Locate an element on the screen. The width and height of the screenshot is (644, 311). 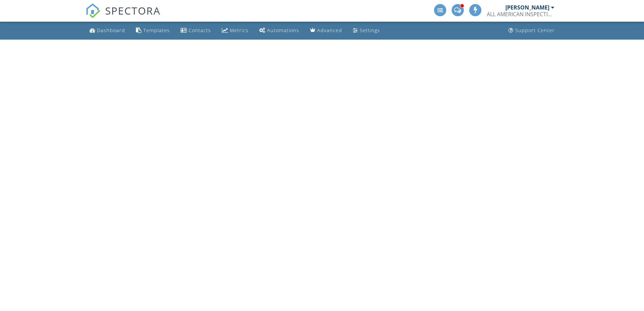
div: Metrics is located at coordinates (239, 30).